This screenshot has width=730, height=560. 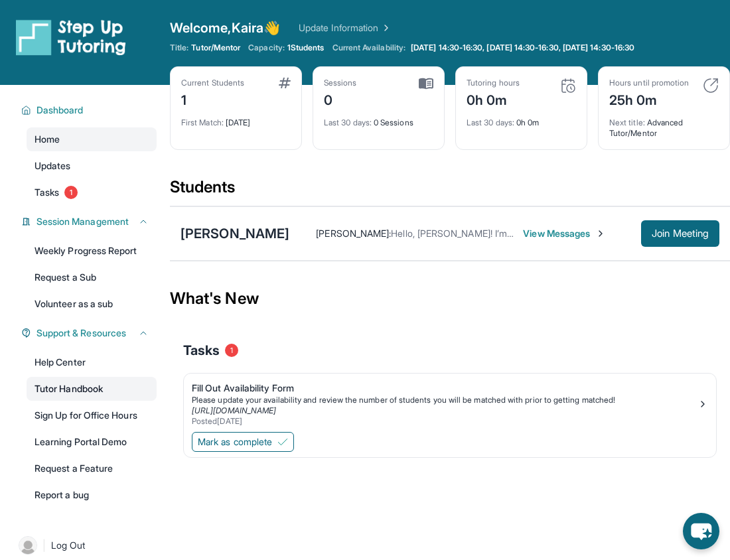 What do you see at coordinates (90, 111) in the screenshot?
I see `button: Dashboard` at bounding box center [90, 111].